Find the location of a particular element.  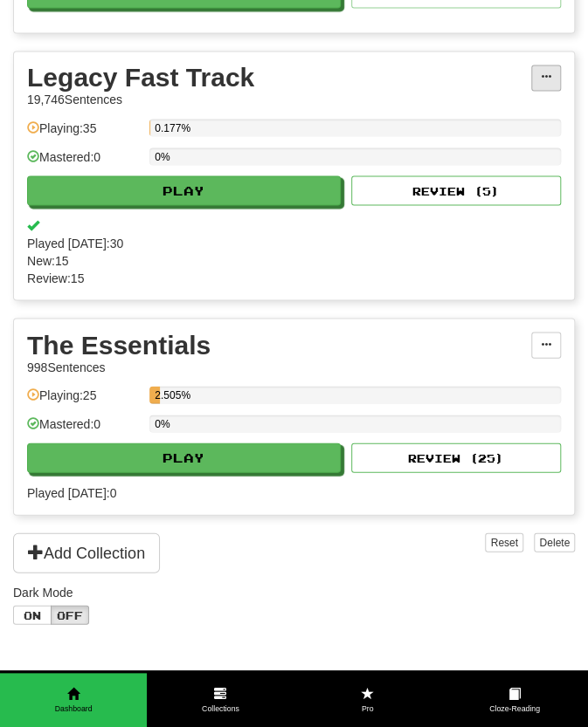

span: Cloze-Reading is located at coordinates (514, 709).